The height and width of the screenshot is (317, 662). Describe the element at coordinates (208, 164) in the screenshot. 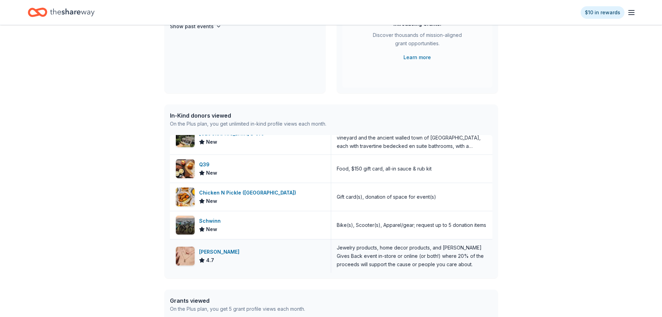

I see `div: Q39` at that location.